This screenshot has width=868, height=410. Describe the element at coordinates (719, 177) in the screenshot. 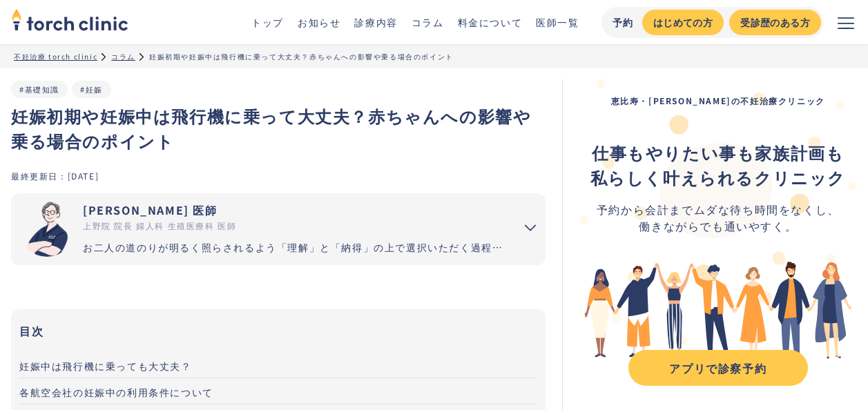

I see `strong: 私らしく叶えられるクリニック` at that location.